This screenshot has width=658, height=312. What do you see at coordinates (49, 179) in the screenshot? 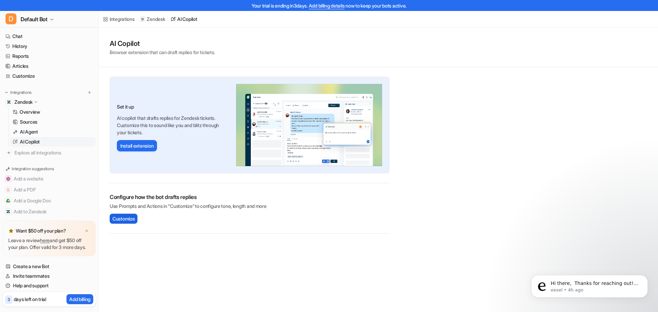
I see `button: Add a websiteAdd a website` at bounding box center [49, 179].